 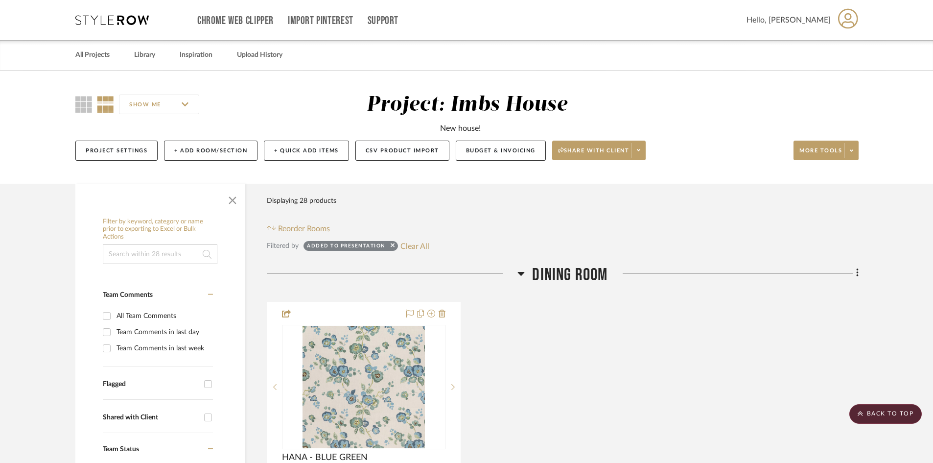 I want to click on button: Project Settings, so click(x=117, y=150).